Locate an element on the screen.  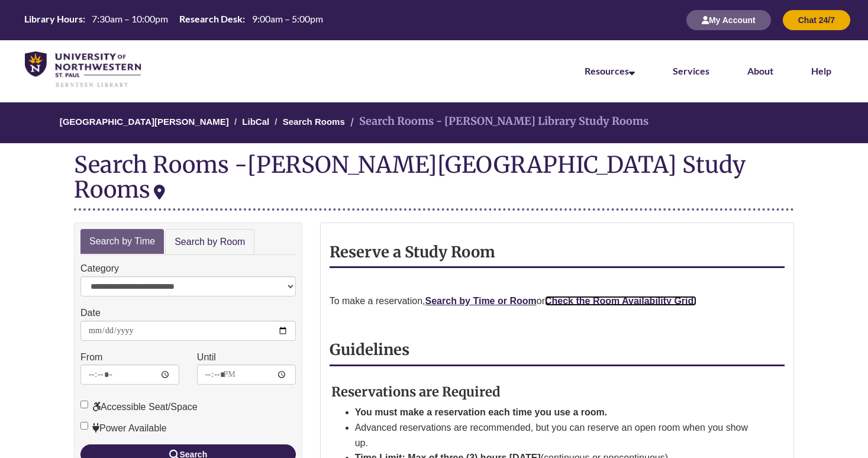
a: Help is located at coordinates (822, 70).